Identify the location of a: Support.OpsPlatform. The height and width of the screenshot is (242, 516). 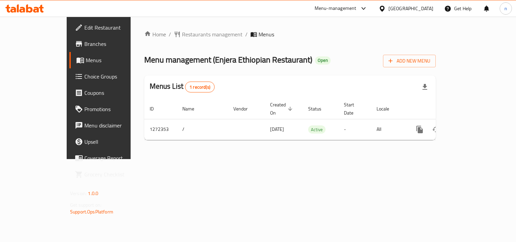
(92, 212).